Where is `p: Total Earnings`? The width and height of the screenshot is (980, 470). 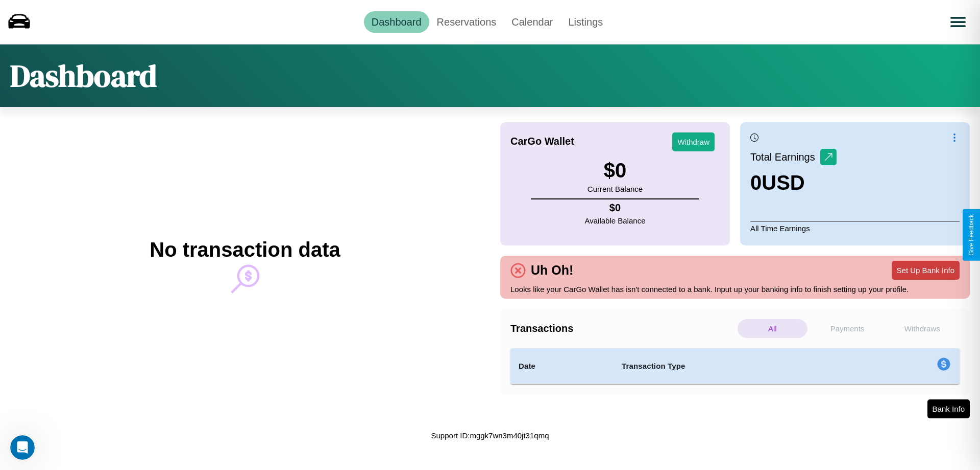 p: Total Earnings is located at coordinates (785, 157).